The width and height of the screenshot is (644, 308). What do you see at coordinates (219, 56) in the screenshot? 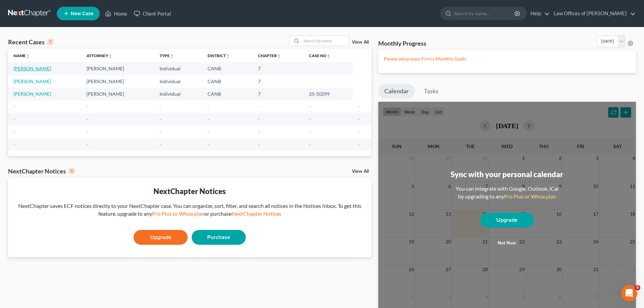
I see `a: Districtunfold_more` at bounding box center [219, 56].